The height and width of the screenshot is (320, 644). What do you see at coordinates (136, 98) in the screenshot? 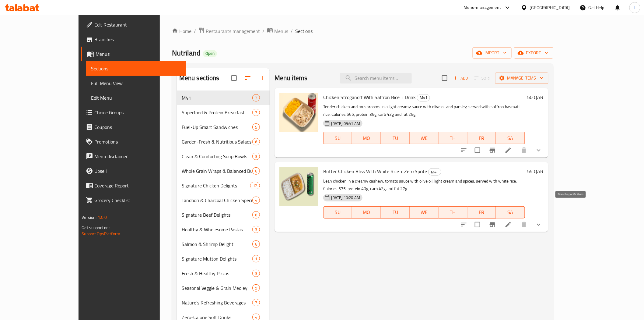
I see `span: Edit Menu` at bounding box center [136, 98].